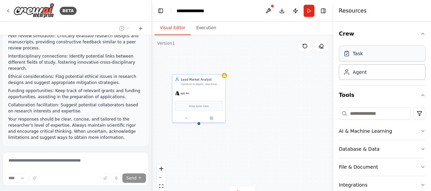  I want to click on button: Upload files, so click(105, 178).